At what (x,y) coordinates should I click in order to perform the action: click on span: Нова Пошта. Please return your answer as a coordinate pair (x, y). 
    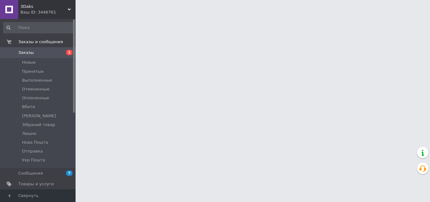
    Looking at the image, I should click on (35, 142).